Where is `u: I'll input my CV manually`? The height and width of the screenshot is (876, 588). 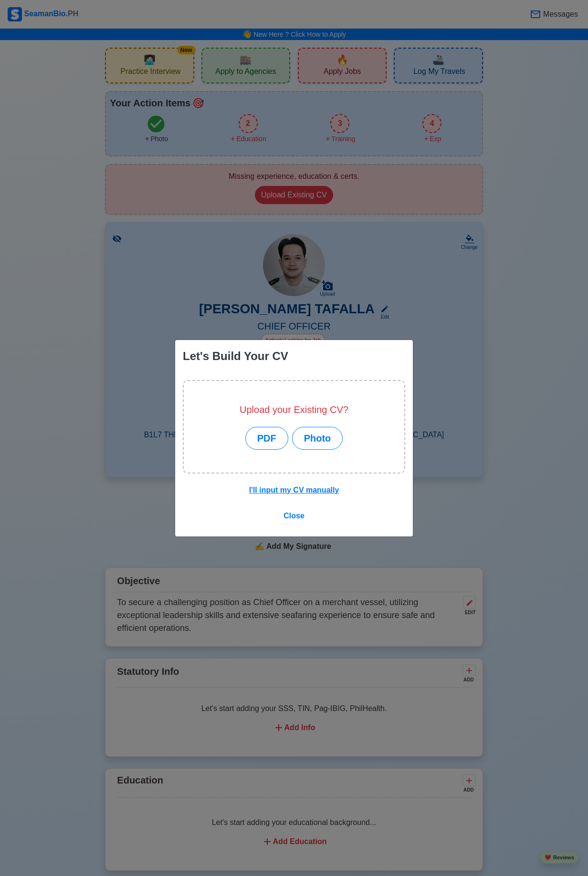 u: I'll input my CV manually is located at coordinates (294, 490).